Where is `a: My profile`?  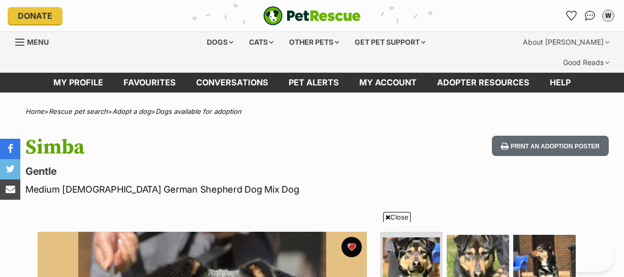 a: My profile is located at coordinates (78, 82).